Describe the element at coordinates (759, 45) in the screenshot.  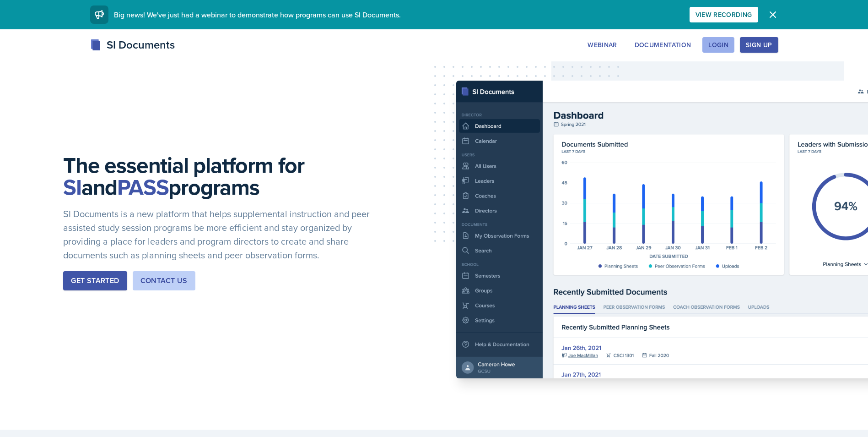
I see `div: Sign Up` at that location.